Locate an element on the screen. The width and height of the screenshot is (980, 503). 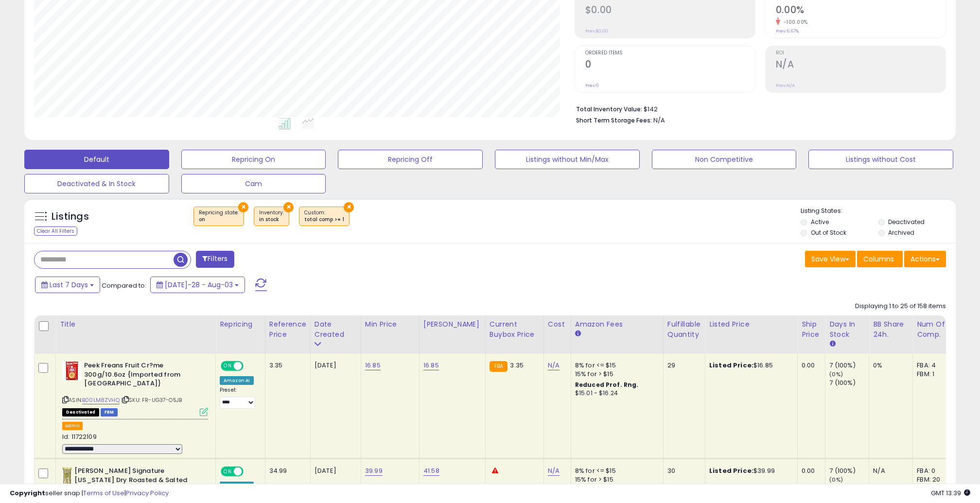
small: (0%) is located at coordinates (836, 374).